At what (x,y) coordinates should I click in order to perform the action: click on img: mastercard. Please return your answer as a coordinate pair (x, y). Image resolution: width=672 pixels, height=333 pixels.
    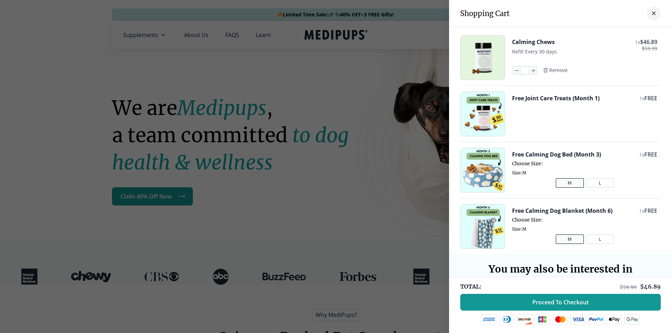
    Looking at the image, I should click on (560, 320).